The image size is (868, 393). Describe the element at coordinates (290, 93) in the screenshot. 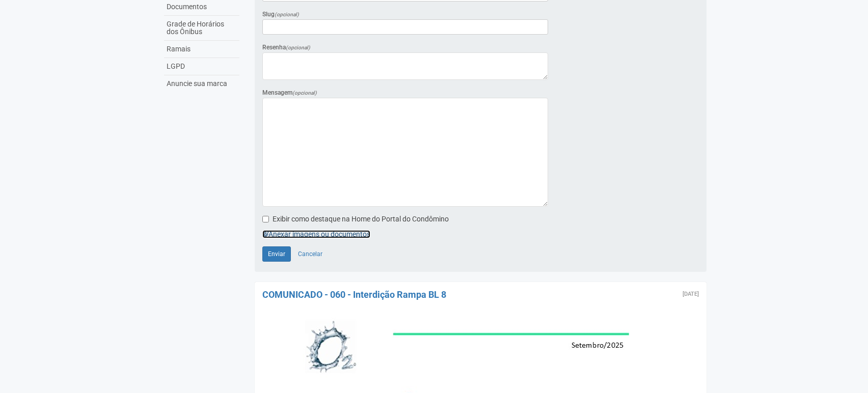

I see `label: Mensagem` at that location.